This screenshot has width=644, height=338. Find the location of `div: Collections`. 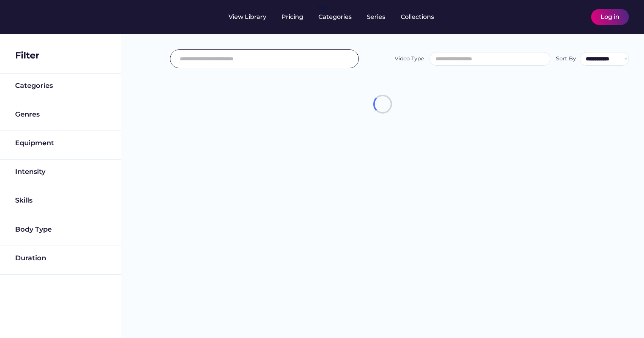

div: Collections is located at coordinates (417, 17).